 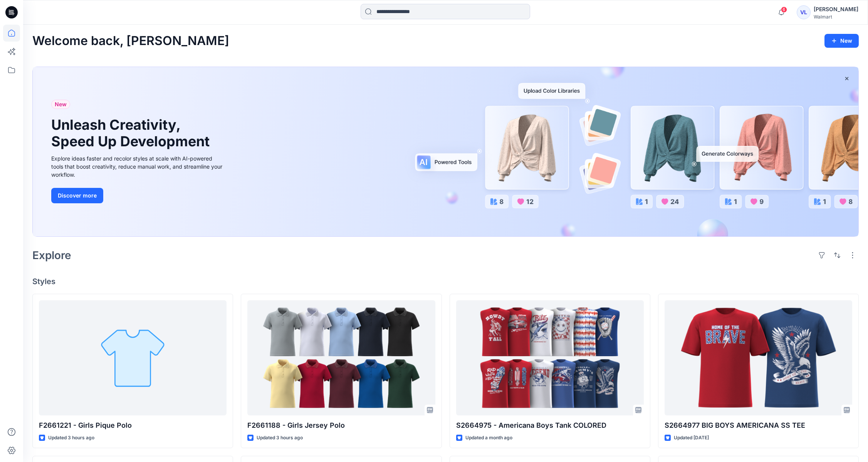 I want to click on div: VL, so click(x=803, y=12).